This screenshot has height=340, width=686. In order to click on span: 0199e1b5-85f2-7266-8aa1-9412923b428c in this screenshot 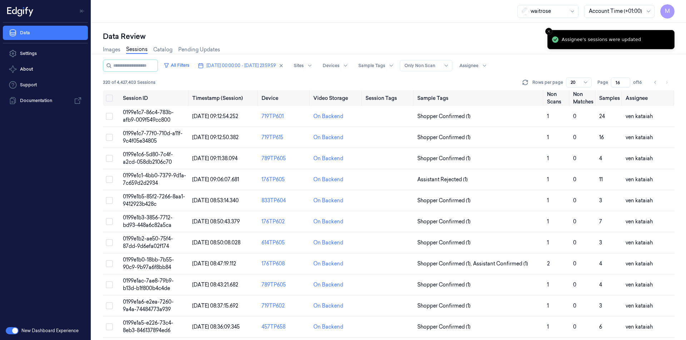, I will do `click(154, 200)`.